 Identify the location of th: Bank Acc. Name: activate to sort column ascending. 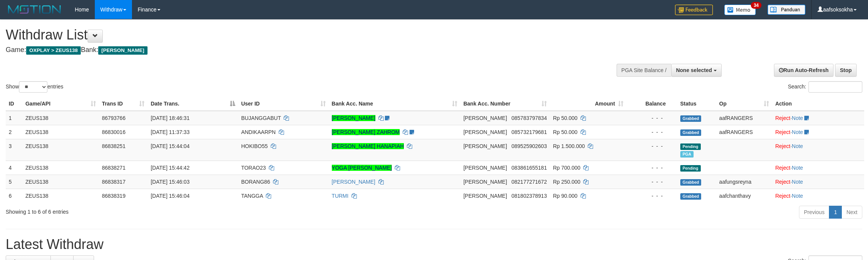
(394, 104).